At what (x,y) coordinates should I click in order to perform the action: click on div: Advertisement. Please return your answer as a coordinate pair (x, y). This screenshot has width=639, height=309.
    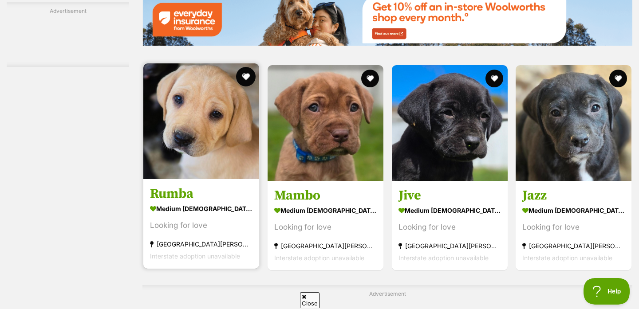
    Looking at the image, I should click on (68, 35).